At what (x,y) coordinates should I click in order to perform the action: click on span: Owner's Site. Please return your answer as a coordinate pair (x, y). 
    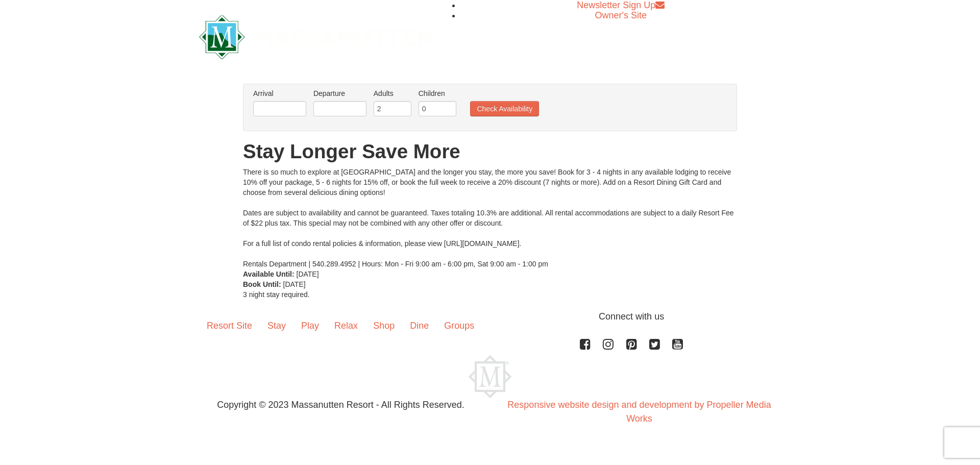
    Looking at the image, I should click on (620, 16).